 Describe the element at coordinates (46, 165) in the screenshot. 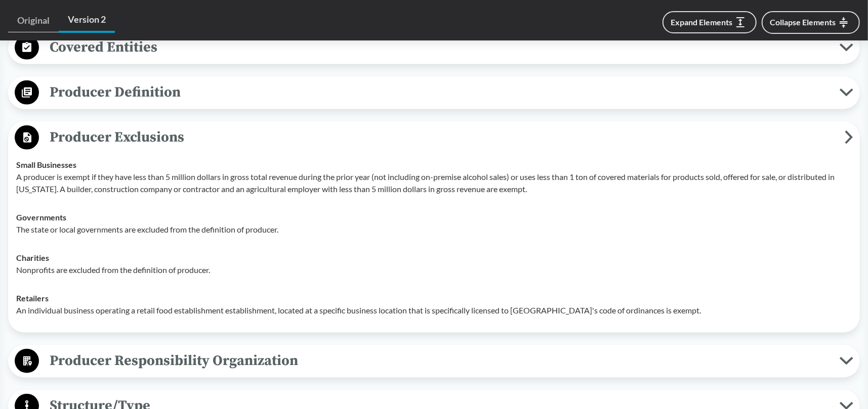

I see `strong: Small Businesses` at that location.